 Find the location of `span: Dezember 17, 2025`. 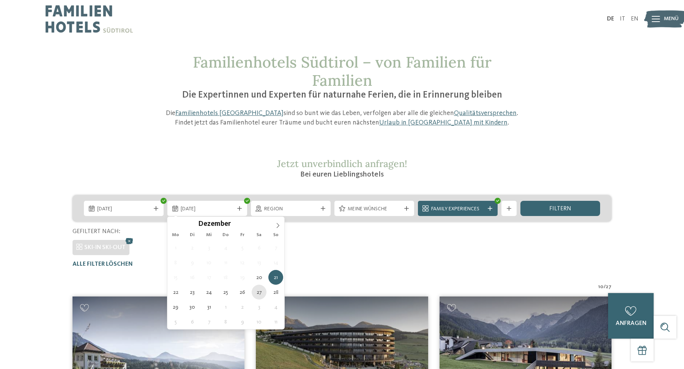

span: Dezember 17, 2025 is located at coordinates (209, 277).